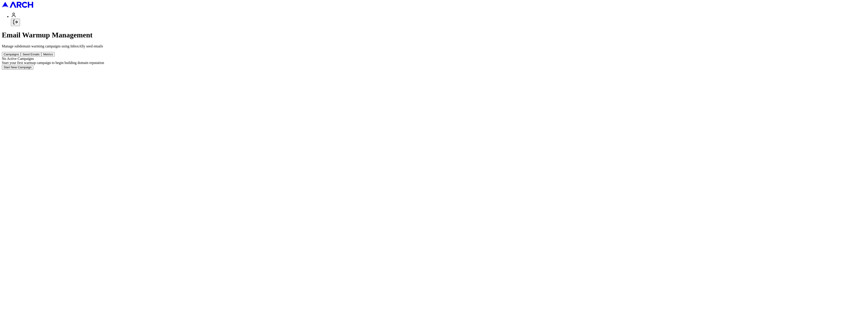  What do you see at coordinates (31, 54) in the screenshot?
I see `button: Seed Emails` at bounding box center [31, 54].